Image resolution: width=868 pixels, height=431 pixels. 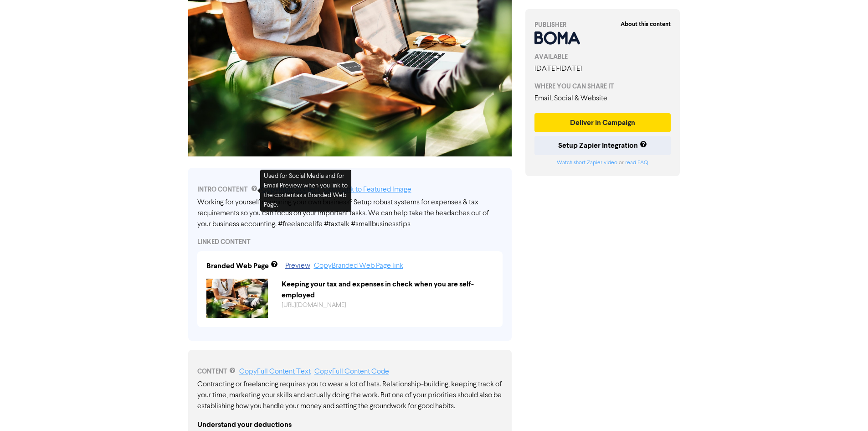 I want to click on div: Used for Social Media and for Email Preview when you link to the content as a Branded Web Page ., so click(x=306, y=191).